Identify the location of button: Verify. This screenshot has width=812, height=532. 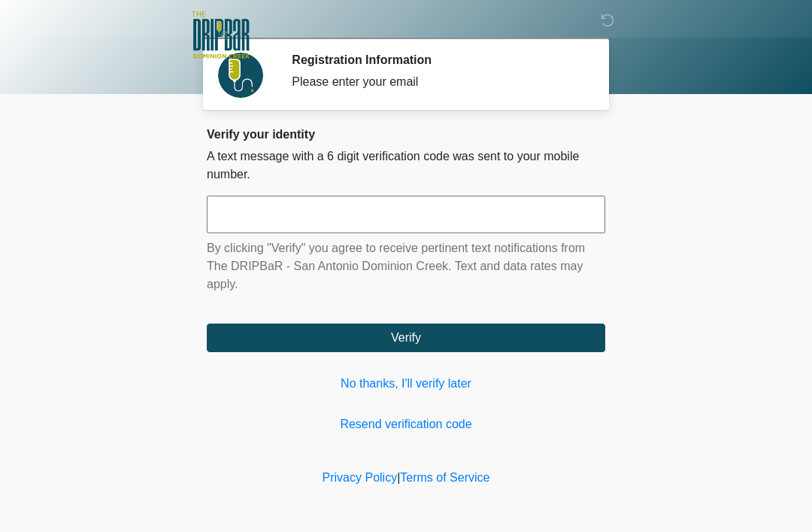
(406, 338).